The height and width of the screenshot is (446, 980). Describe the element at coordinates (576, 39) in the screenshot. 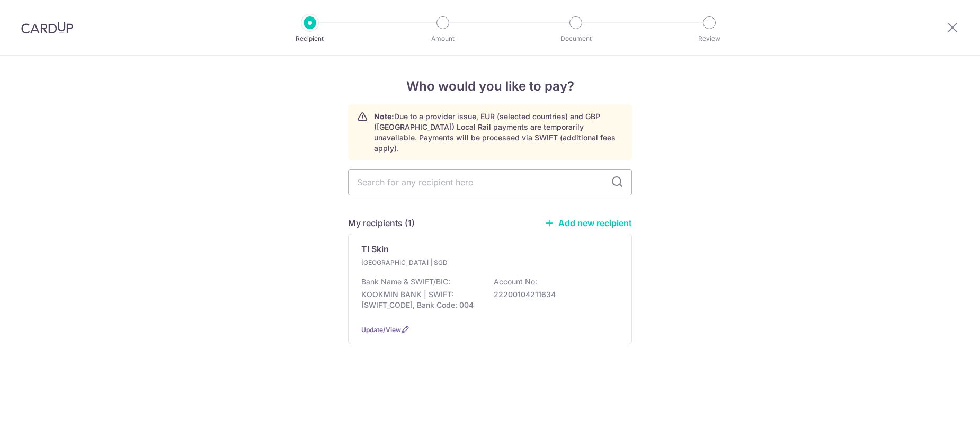

I see `p: Document` at that location.